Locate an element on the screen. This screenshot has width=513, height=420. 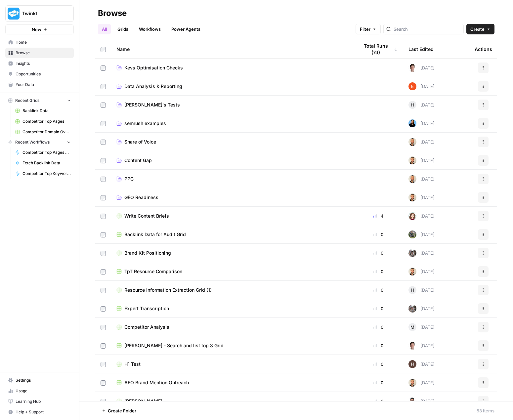
span: M is located at coordinates (412, 327).